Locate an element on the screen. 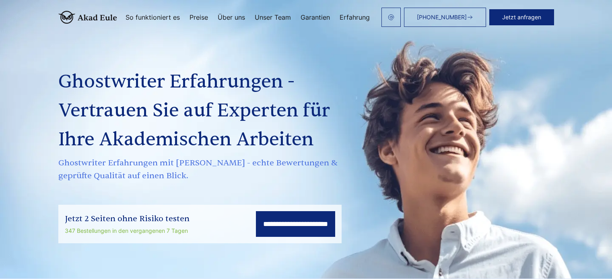  button: Jetzt anfragen is located at coordinates (521, 17).